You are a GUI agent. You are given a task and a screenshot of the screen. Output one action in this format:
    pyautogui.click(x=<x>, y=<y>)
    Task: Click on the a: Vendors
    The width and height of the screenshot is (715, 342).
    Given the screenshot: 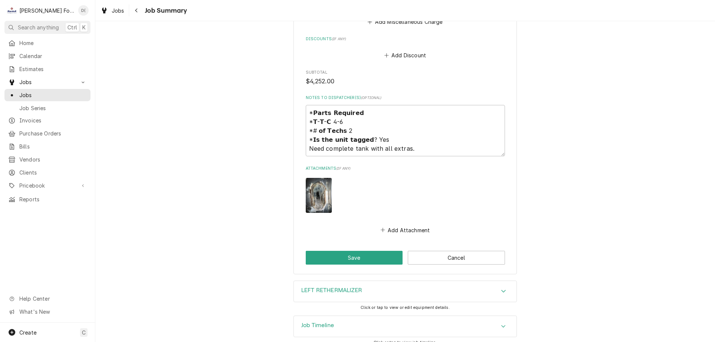 What is the action you would take?
    pyautogui.click(x=47, y=159)
    